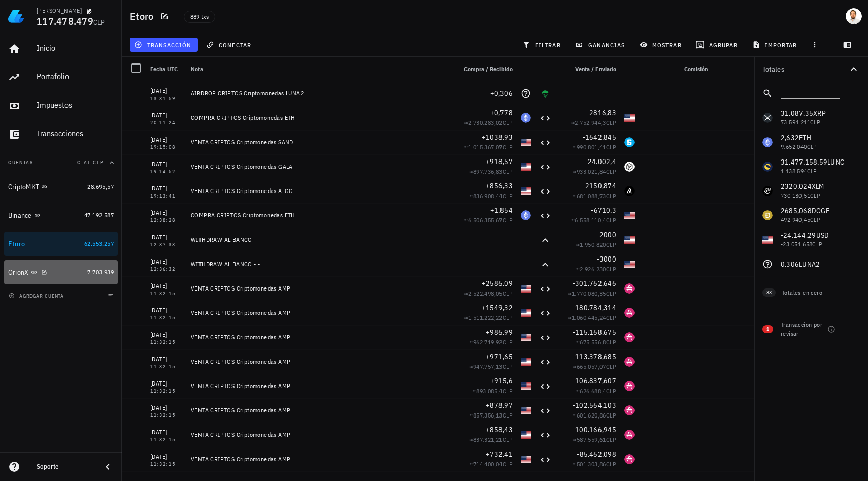  Describe the element at coordinates (167, 171) in the screenshot. I see `div: 19:14:52` at that location.